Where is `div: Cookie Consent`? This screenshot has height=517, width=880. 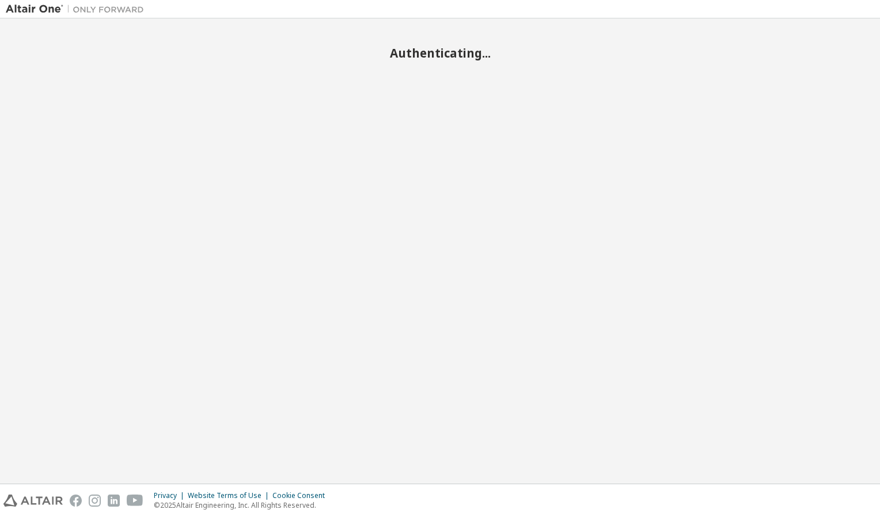
div: Cookie Consent is located at coordinates (302, 496).